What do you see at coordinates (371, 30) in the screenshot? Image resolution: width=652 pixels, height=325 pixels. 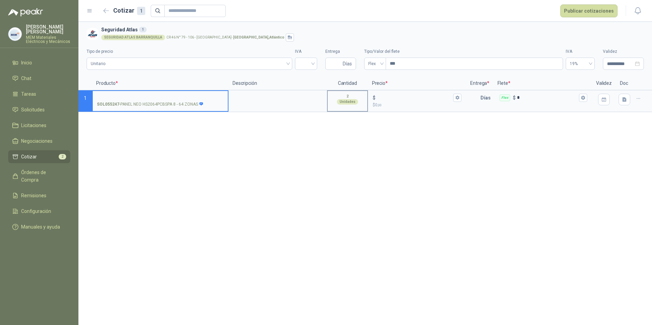 I see `h3: Seguridad Atlas` at bounding box center [371, 30].